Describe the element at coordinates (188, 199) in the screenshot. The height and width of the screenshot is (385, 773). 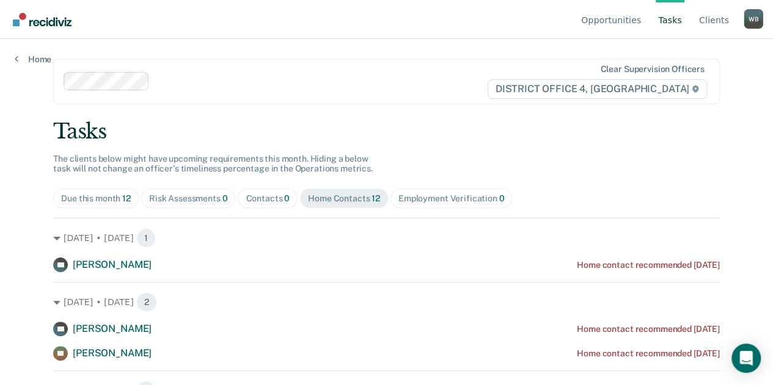
I see `div: Risk Assessments` at that location.